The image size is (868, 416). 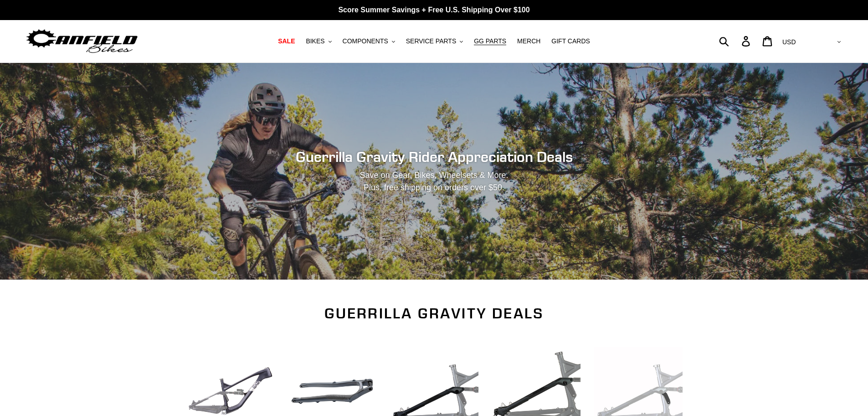 What do you see at coordinates (431, 41) in the screenshot?
I see `span: SERVICE PARTS` at bounding box center [431, 41].